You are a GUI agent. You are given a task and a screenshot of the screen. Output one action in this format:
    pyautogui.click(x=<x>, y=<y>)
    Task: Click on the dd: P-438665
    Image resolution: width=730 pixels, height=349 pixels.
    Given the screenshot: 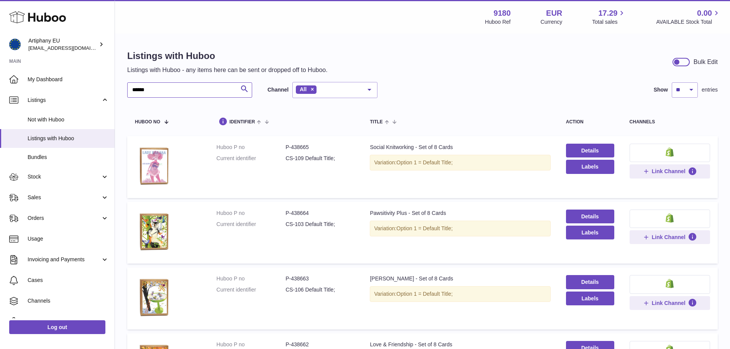 What is the action you would take?
    pyautogui.click(x=320, y=147)
    